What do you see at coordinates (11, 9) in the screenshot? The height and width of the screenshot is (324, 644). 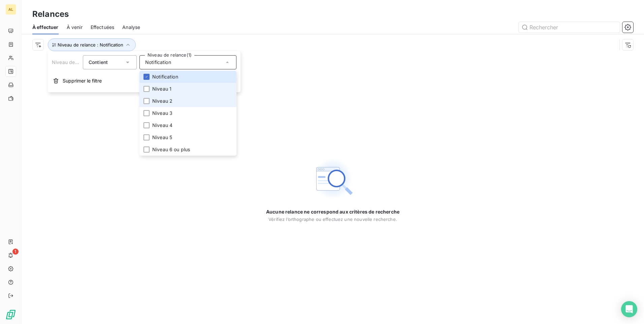 I see `div: AL` at bounding box center [11, 9].